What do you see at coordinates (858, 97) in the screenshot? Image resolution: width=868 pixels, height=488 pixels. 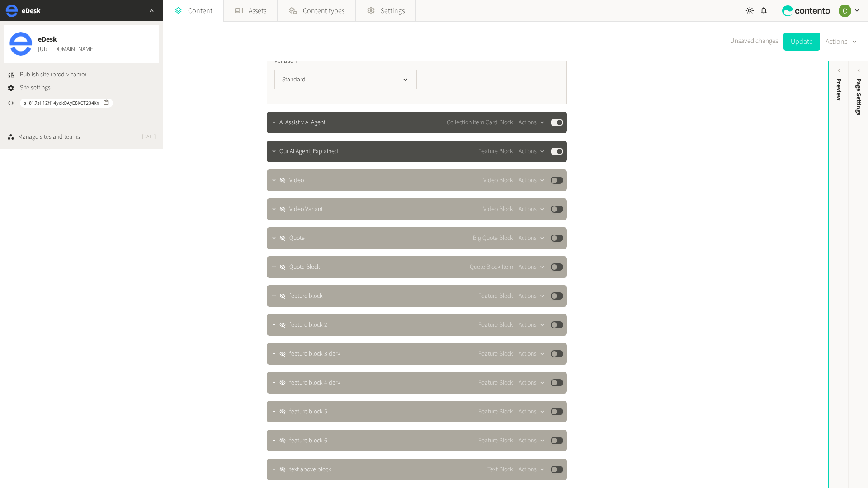 I see `span: Page Settings` at bounding box center [858, 97].